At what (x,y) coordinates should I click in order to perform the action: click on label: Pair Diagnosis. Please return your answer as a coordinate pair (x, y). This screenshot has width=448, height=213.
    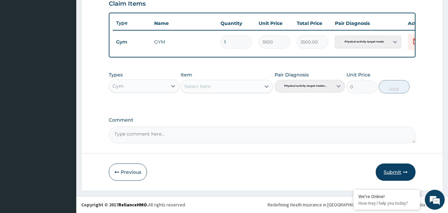
    Looking at the image, I should click on (292, 75).